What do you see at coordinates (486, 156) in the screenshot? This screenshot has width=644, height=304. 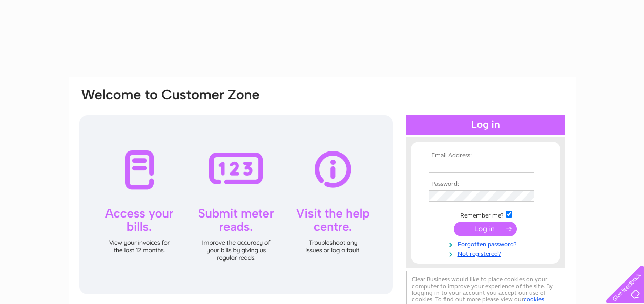 I see `th: Email Address:` at bounding box center [486, 156].